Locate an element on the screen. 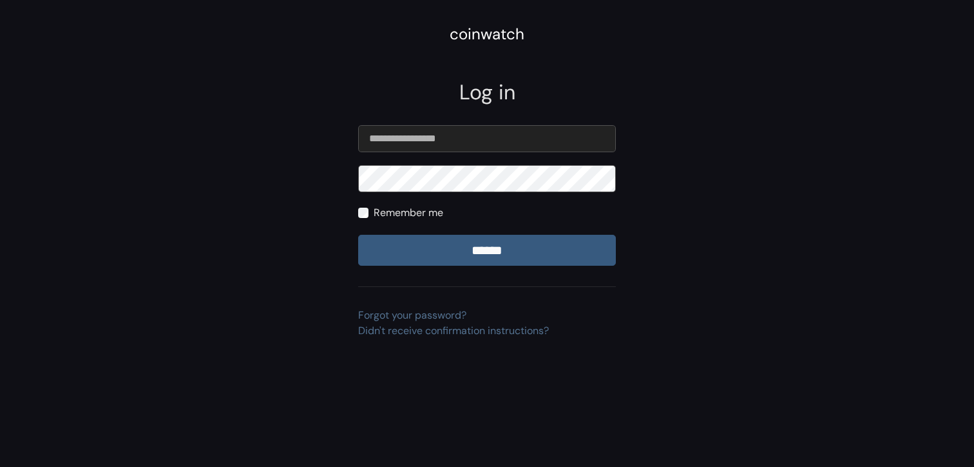 Image resolution: width=974 pixels, height=467 pixels. h2: Log in is located at coordinates (487, 92).